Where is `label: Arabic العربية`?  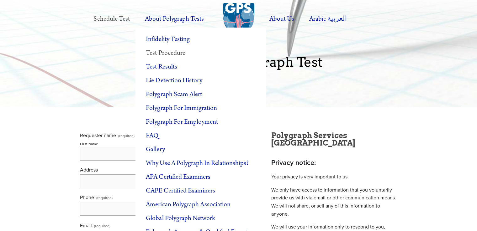
label: Arabic العربية is located at coordinates (328, 19).